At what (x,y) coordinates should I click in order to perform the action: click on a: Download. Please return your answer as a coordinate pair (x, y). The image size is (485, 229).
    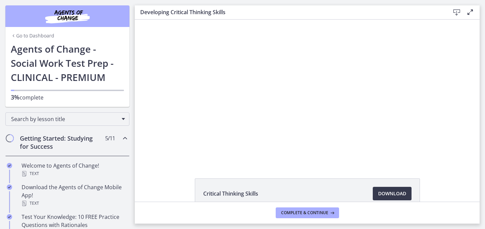
    Looking at the image, I should click on (392, 194).